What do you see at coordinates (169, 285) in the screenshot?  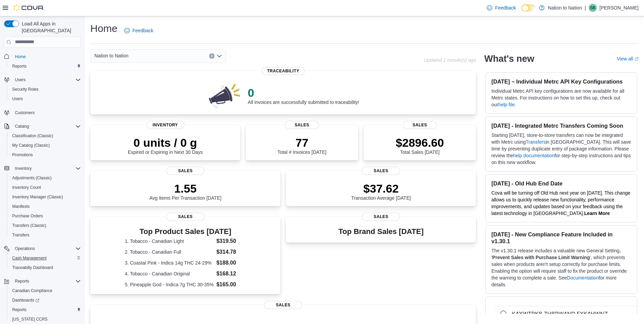 I see `dt: 5. Pineapple God - Indica 7g THC 30-35%` at bounding box center [169, 285].